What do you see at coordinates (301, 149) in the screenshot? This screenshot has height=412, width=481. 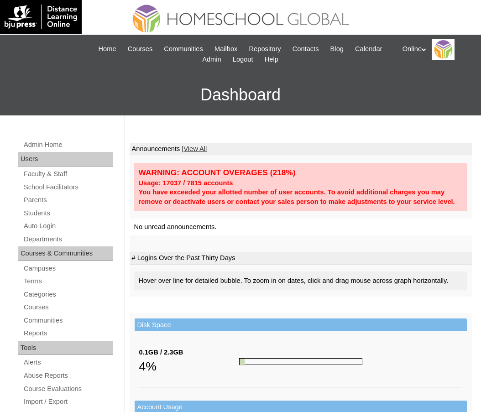 I see `td: Announcements |` at bounding box center [301, 149].